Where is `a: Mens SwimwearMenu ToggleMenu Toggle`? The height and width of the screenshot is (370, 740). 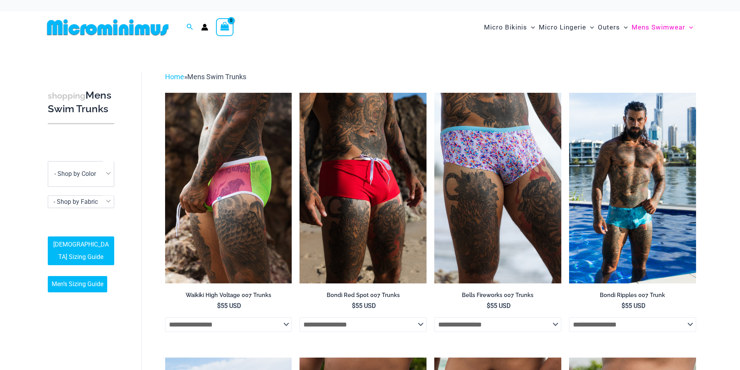
a: Mens SwimwearMenu ToggleMenu Toggle is located at coordinates (662, 27).